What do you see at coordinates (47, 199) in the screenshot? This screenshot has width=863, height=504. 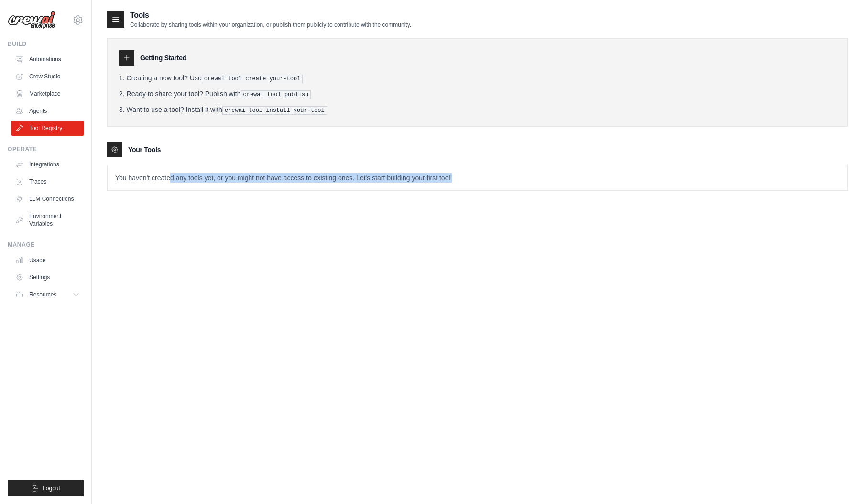 I see `a: LLM Connections` at bounding box center [47, 199].